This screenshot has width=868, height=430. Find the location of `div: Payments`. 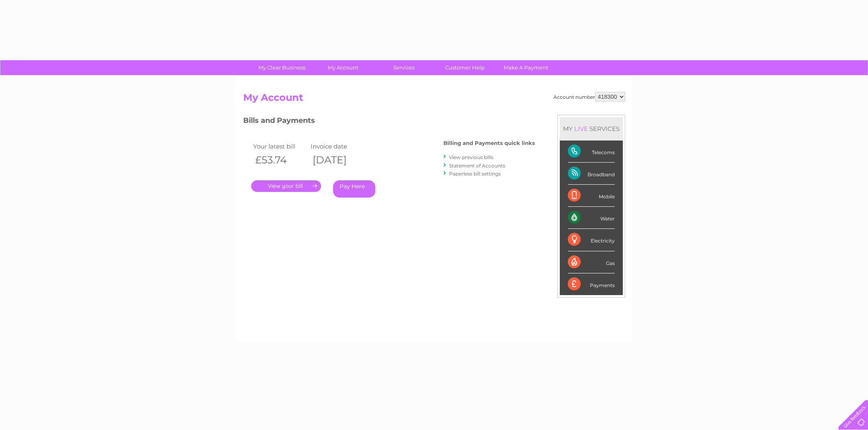

div: Payments is located at coordinates (591, 284).